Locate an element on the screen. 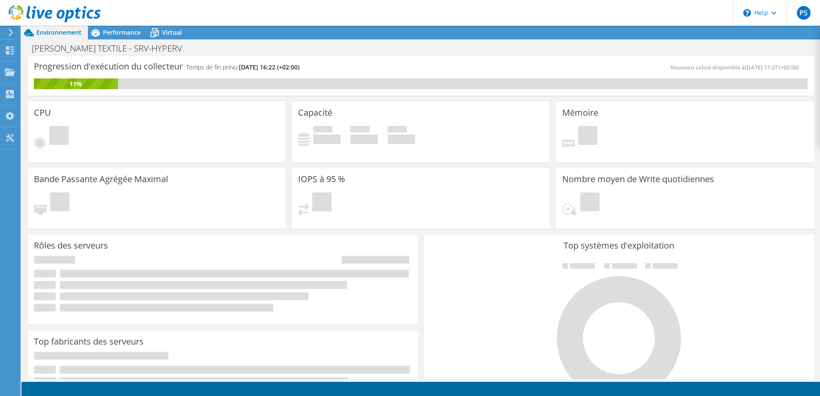 The width and height of the screenshot is (820, 396). span: Performance is located at coordinates (122, 32).